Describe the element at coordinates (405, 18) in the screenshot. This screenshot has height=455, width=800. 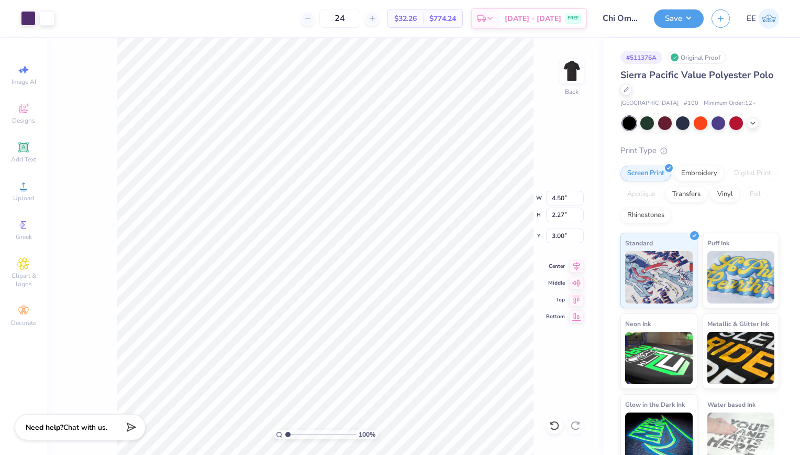
I see `span: $32.26` at that location.